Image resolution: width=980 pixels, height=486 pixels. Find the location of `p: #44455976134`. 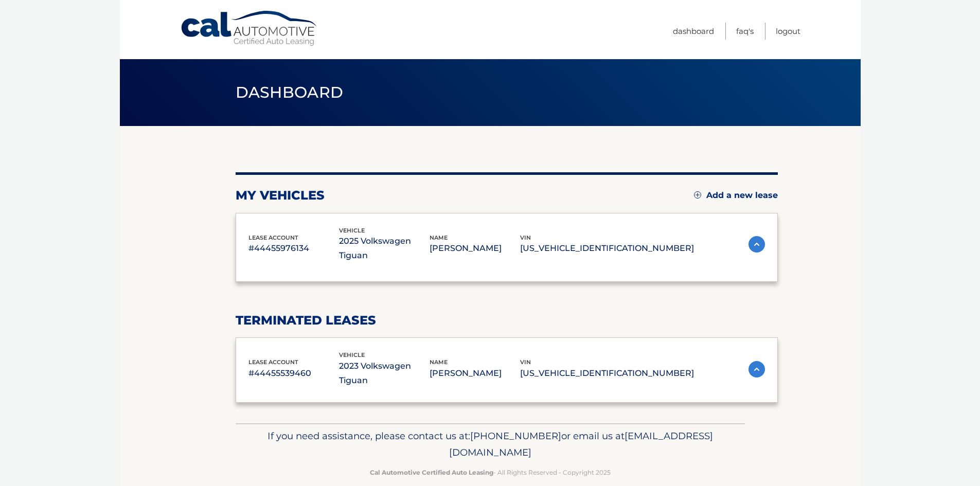

p: #44455976134 is located at coordinates (294, 249).